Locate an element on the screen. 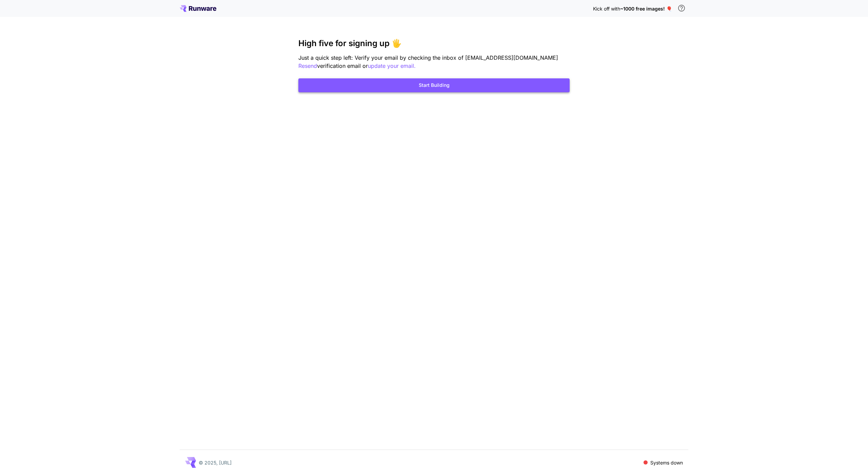 The height and width of the screenshot is (475, 868). p: Resend is located at coordinates (307, 65).